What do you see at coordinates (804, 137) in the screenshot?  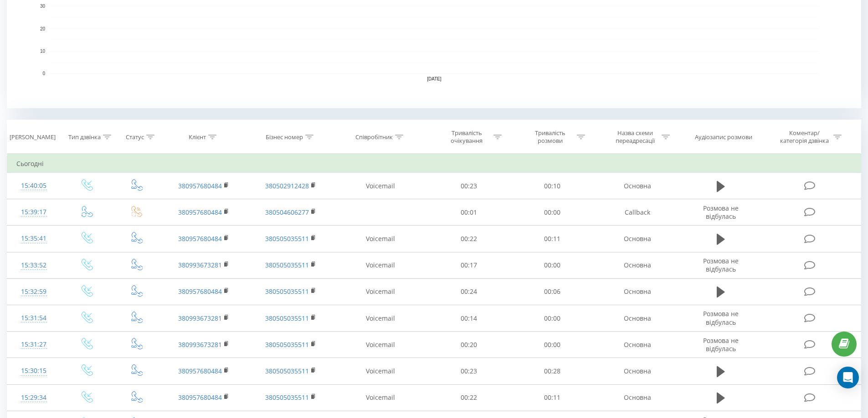 I see `div: Коментар/категорія дзвінка` at bounding box center [804, 137].